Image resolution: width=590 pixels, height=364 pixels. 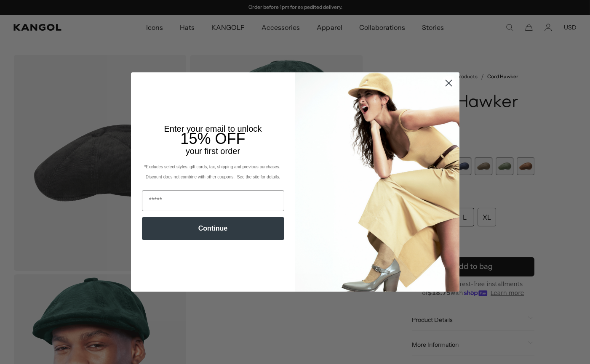 What do you see at coordinates (213, 129) in the screenshot?
I see `span: Enter your email to unlock` at bounding box center [213, 129].